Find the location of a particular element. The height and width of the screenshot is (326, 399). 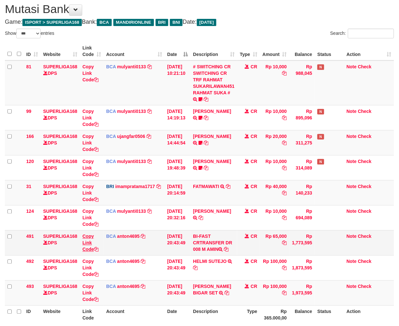

a: Copy AKBAR SAPUTR to clipboard is located at coordinates (206, 168).